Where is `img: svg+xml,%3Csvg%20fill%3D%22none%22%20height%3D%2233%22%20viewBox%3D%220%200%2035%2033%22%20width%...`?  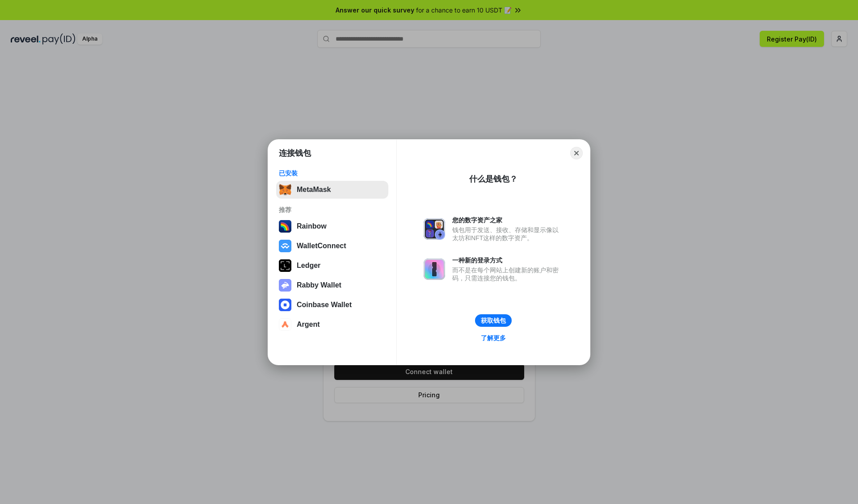
img: svg+xml,%3Csvg%20fill%3D%22none%22%20height%3D%2233%22%20viewBox%3D%220%200%2035%2033%22%20width%... is located at coordinates (285, 190).